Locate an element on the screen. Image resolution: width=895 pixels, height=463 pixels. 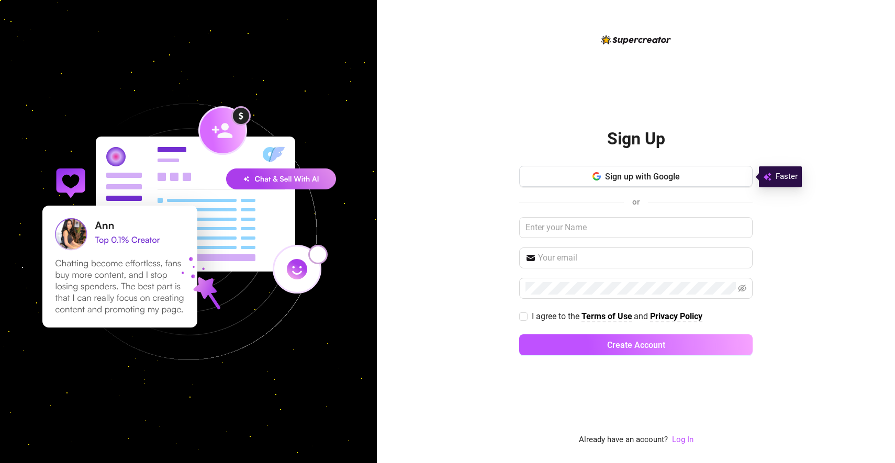
strong: Privacy Policy is located at coordinates (676, 316).